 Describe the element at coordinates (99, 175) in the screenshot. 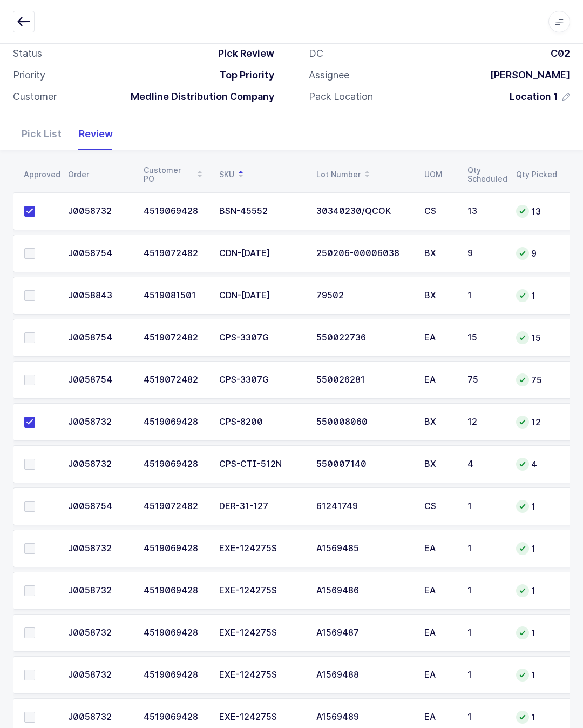

I see `div: Order` at that location.